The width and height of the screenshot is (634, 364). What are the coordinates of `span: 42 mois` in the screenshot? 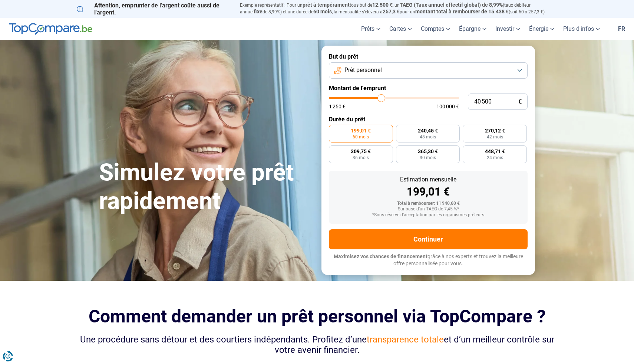 It's located at (495, 137).